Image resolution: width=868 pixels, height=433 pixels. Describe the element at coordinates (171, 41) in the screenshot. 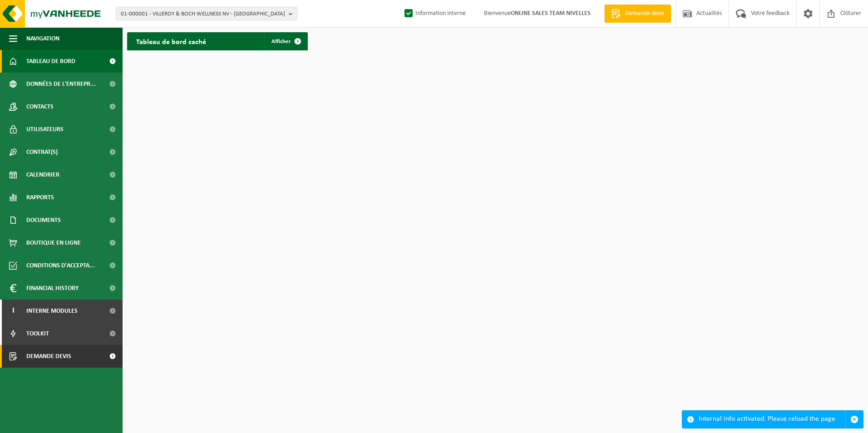

I see `h2: Tableau de bord caché` at that location.